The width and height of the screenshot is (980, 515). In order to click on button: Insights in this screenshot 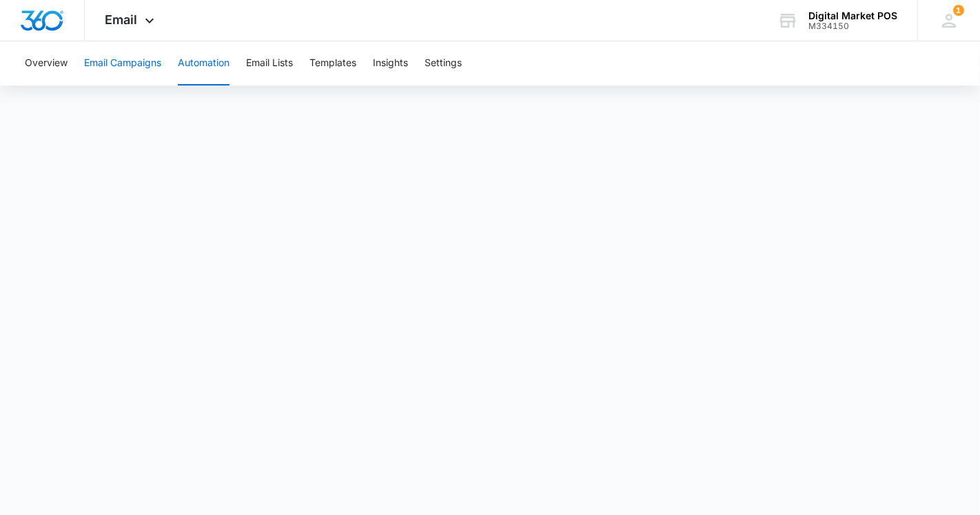, I will do `click(390, 63)`.